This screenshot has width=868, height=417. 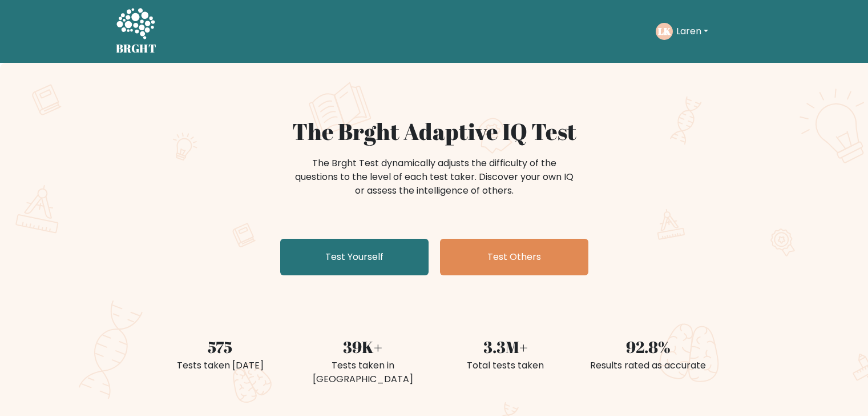 What do you see at coordinates (514, 257) in the screenshot?
I see `a: Test Others` at bounding box center [514, 257].